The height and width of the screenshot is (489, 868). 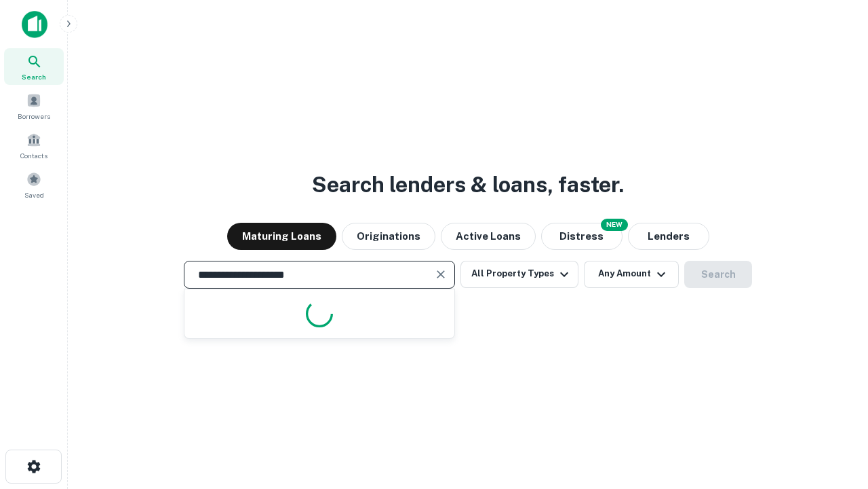 What do you see at coordinates (34, 67) in the screenshot?
I see `div: Search` at bounding box center [34, 67].